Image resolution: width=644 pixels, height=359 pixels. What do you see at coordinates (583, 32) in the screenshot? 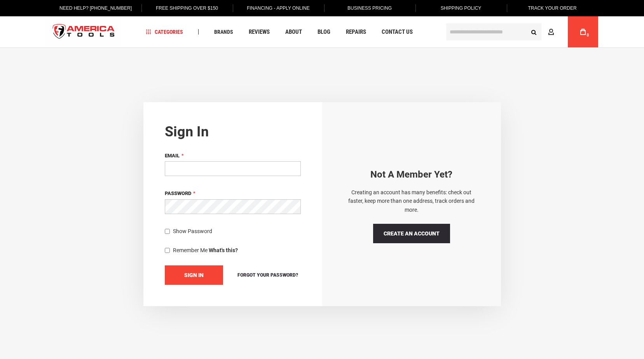
I see `a: 0` at bounding box center [583, 32].